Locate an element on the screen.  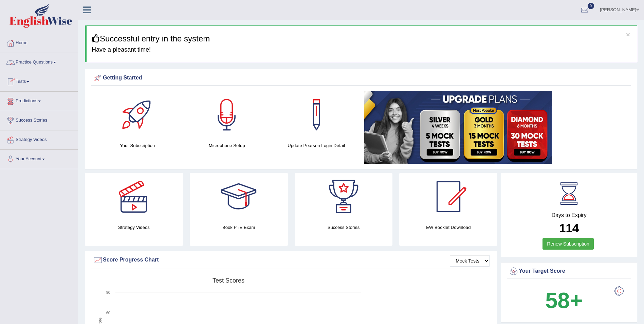
a: Your Account is located at coordinates (39, 158).